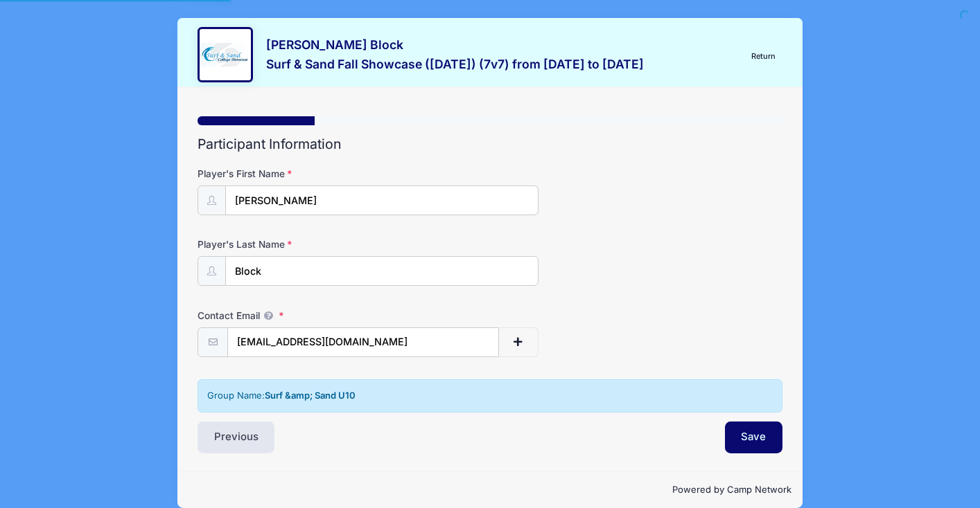 This screenshot has height=508, width=980. What do you see at coordinates (237, 437) in the screenshot?
I see `button: Previous` at bounding box center [237, 437].